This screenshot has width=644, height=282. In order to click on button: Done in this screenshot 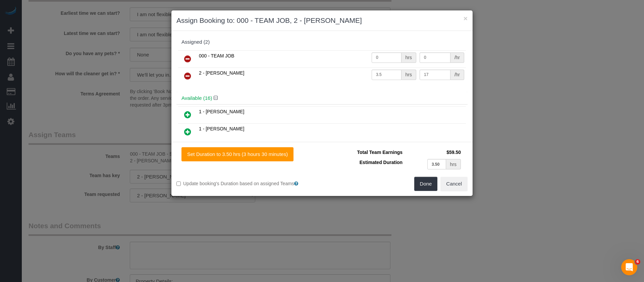, I will do `click(426, 184)`.